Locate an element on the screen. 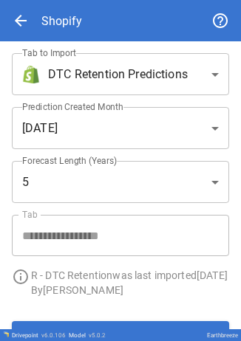  span: DTC Retention Predictions is located at coordinates (117, 75).